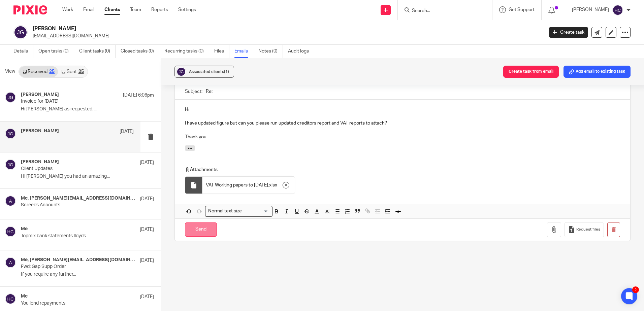 This screenshot has height=311, width=644. Describe the element at coordinates (273, 185) in the screenshot. I see `span: xlsx` at that location.